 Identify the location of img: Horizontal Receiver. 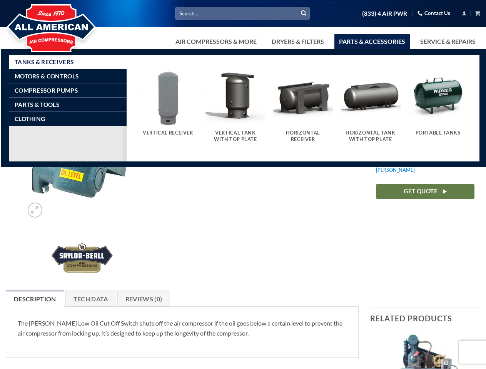
(303, 97).